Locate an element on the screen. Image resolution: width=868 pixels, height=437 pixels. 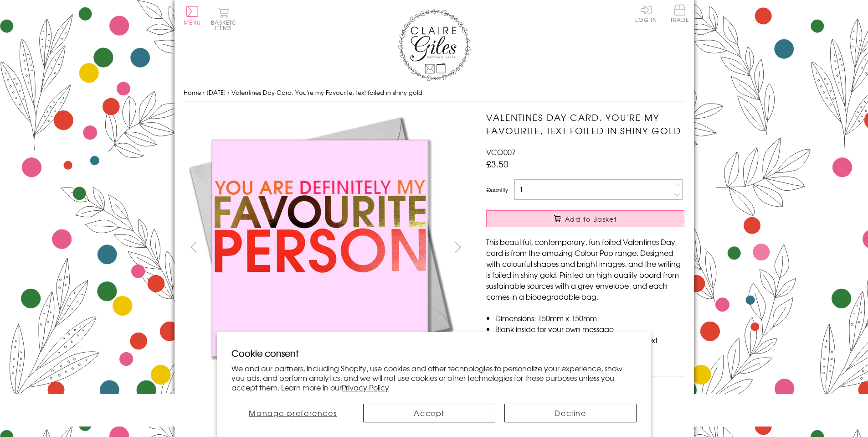
nav: breadcrumbs is located at coordinates (434, 93).